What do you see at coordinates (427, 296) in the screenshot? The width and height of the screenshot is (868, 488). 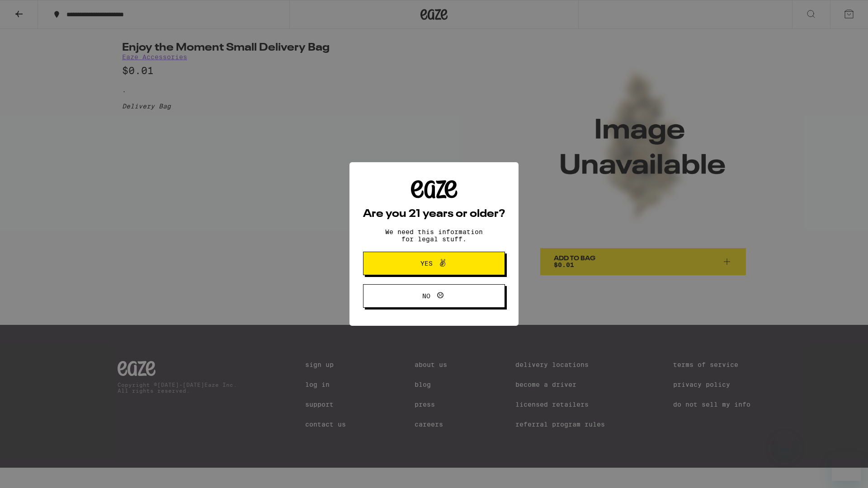 I see `span: No` at bounding box center [427, 296].